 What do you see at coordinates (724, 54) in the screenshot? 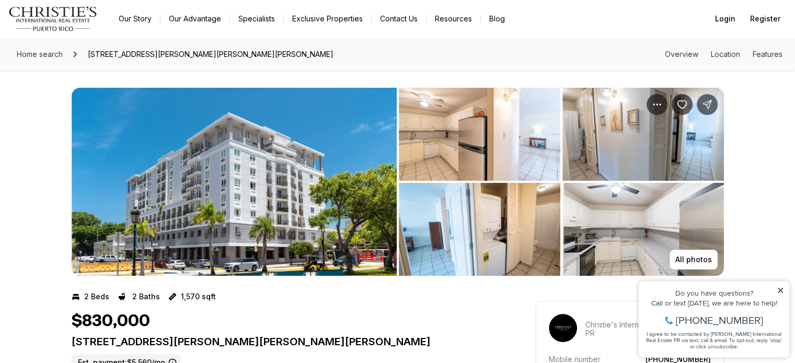
I see `nav: Page section menu` at bounding box center [724, 54].